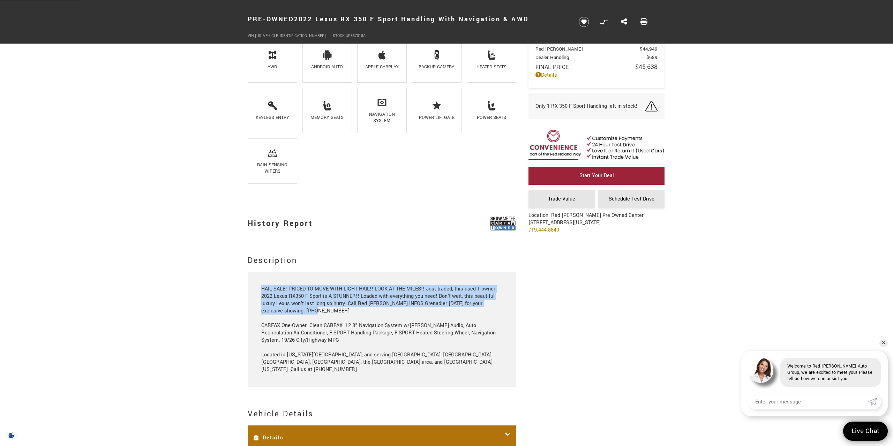 The width and height of the screenshot is (893, 446). I want to click on h3: Details, so click(379, 438).